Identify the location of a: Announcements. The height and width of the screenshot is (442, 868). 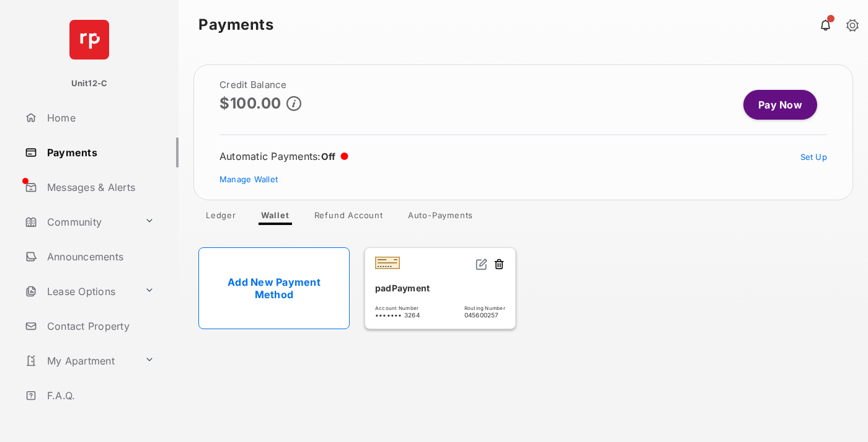
(99, 257).